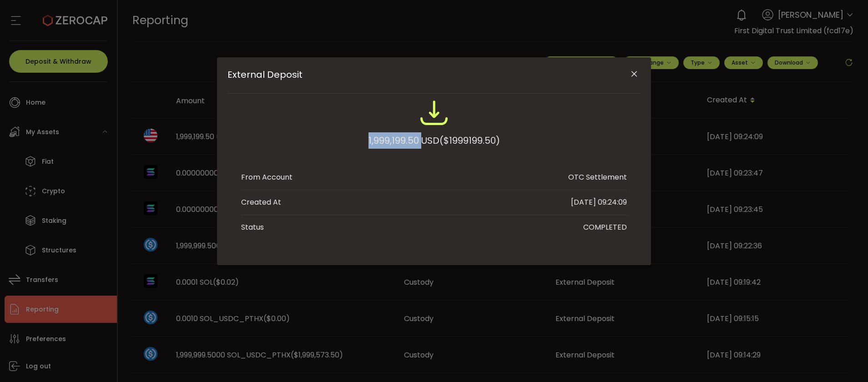 The image size is (868, 382). What do you see at coordinates (470, 140) in the screenshot?
I see `span: ($1999199.50)` at bounding box center [470, 140].